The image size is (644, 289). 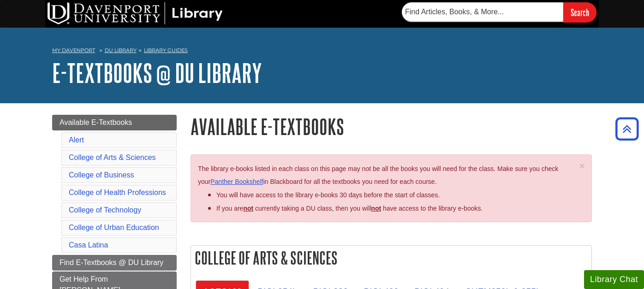 What do you see at coordinates (114, 122) in the screenshot?
I see `a: Available E-Textbooks` at bounding box center [114, 122].